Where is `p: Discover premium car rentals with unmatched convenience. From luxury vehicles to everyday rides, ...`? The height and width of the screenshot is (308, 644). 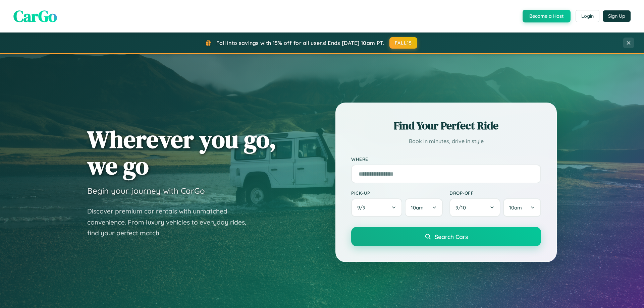 p: Discover premium car rentals with unmatched convenience. From luxury vehicles to everyday rides, ... is located at coordinates (171, 222).